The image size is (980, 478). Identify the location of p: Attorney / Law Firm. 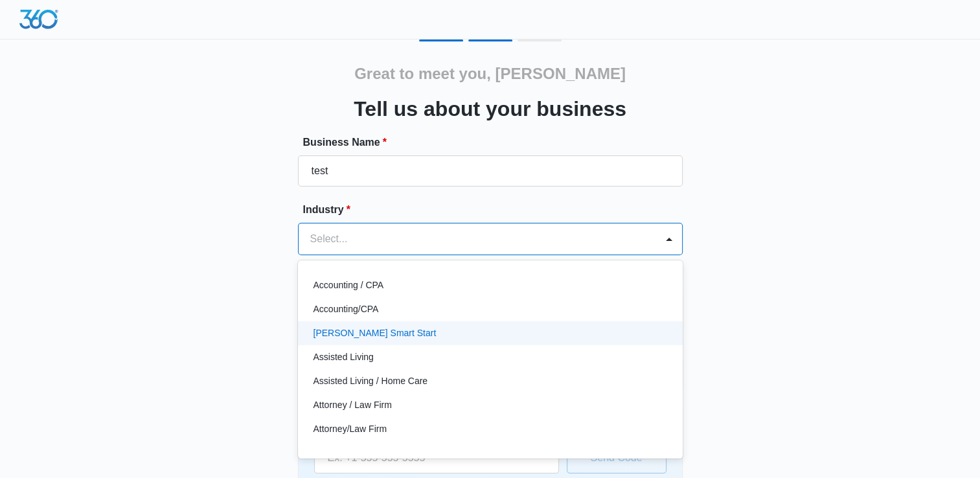
(352, 405).